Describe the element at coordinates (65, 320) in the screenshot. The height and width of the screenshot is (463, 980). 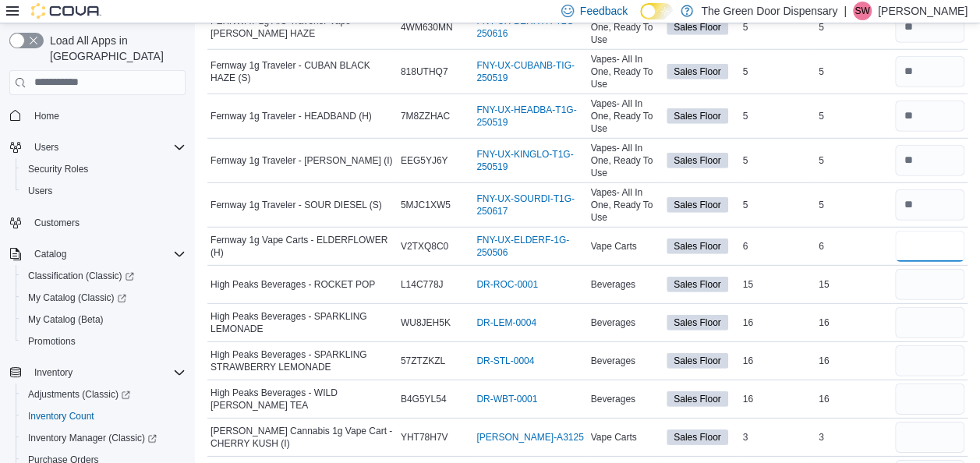
I see `a: My Catalog (Beta)` at that location.